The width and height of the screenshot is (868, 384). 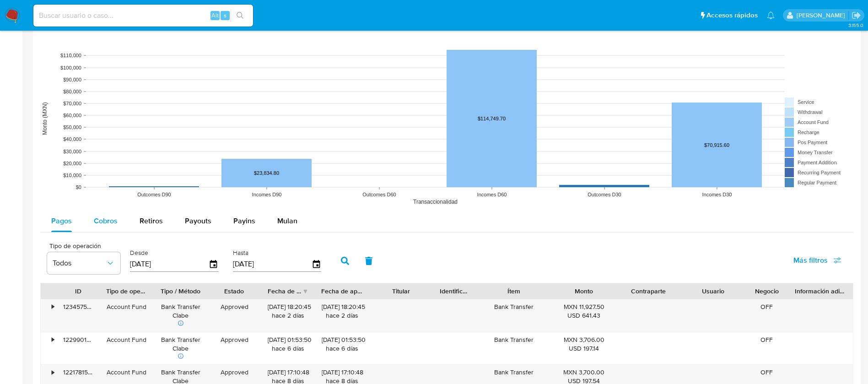 What do you see at coordinates (822, 16) in the screenshot?
I see `p: alicia.aldreteperez@mercadolibre.com.mx` at bounding box center [822, 16].